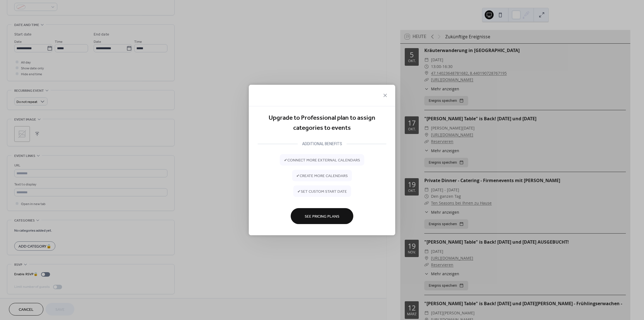 This screenshot has width=644, height=320. Describe the element at coordinates (322, 216) in the screenshot. I see `span: See Pricing Plans` at that location.